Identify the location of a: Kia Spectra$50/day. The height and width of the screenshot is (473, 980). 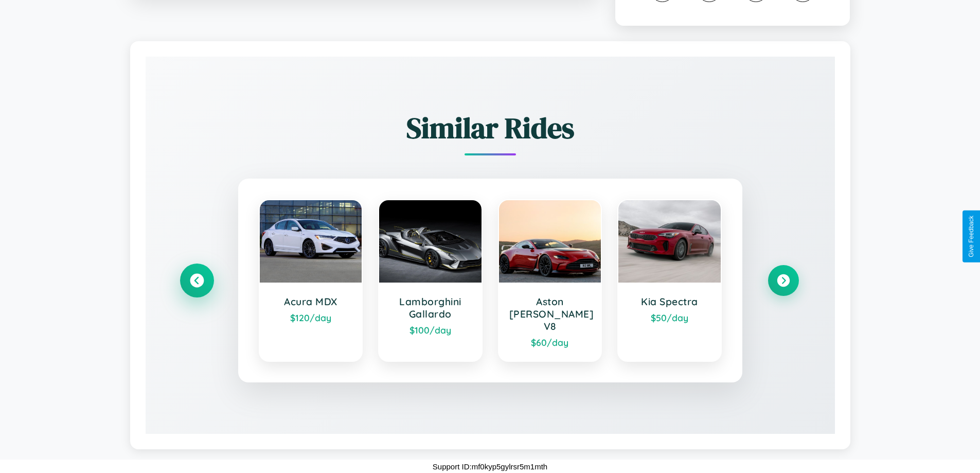
(669, 280).